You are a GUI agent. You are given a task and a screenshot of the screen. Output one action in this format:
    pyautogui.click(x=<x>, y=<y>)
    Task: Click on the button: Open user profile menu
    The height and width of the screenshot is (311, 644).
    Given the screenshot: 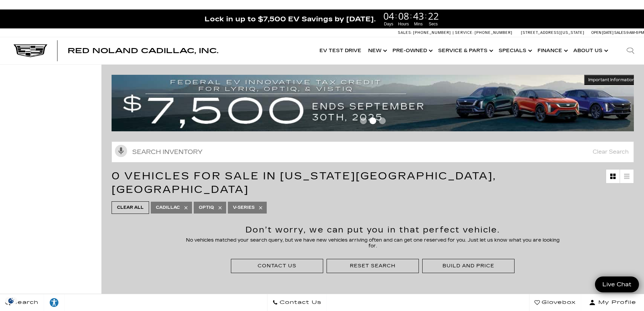 What is the action you would take?
    pyautogui.click(x=612, y=302)
    